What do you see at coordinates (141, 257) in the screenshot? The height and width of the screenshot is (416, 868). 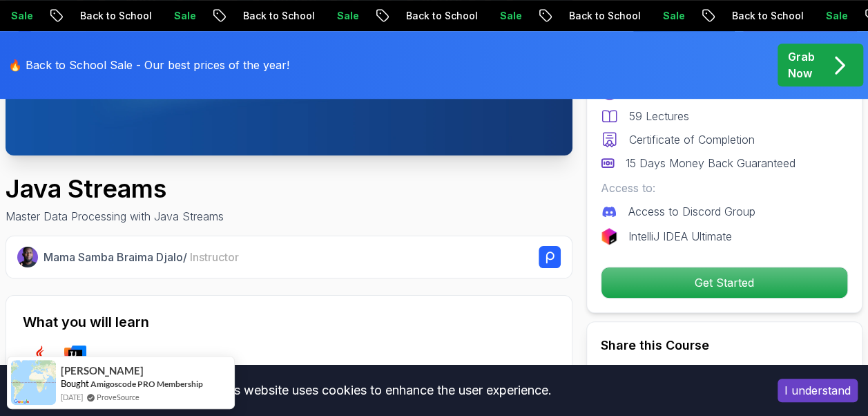 I see `p: Mama Samba Braima Djalo /` at bounding box center [141, 257].